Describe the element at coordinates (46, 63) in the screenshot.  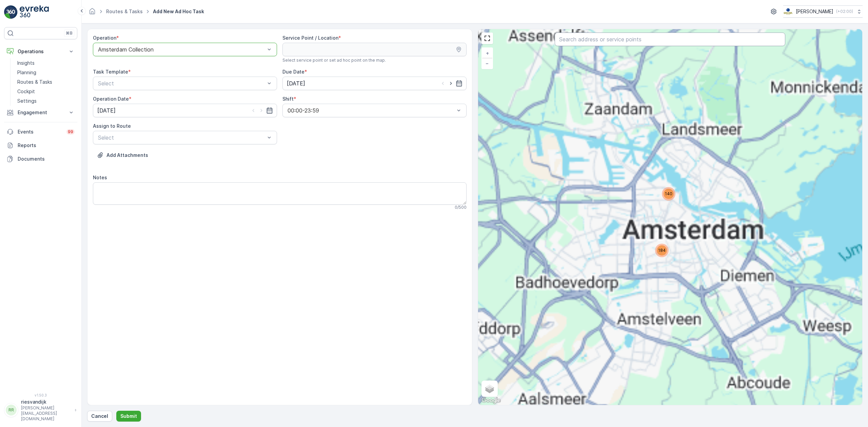
I see `a: Insights` at that location.